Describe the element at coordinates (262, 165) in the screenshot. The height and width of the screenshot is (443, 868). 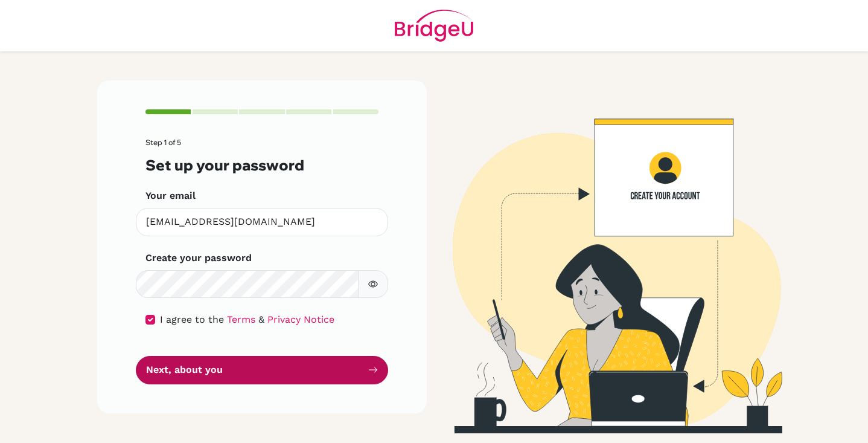
I see `h3: Set up your password` at that location.